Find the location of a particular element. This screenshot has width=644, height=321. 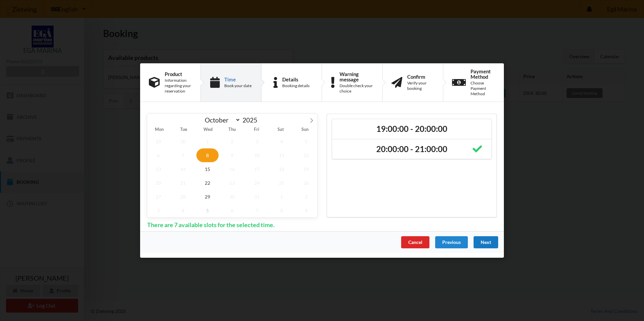

div: Verify your booking is located at coordinates (421, 86).